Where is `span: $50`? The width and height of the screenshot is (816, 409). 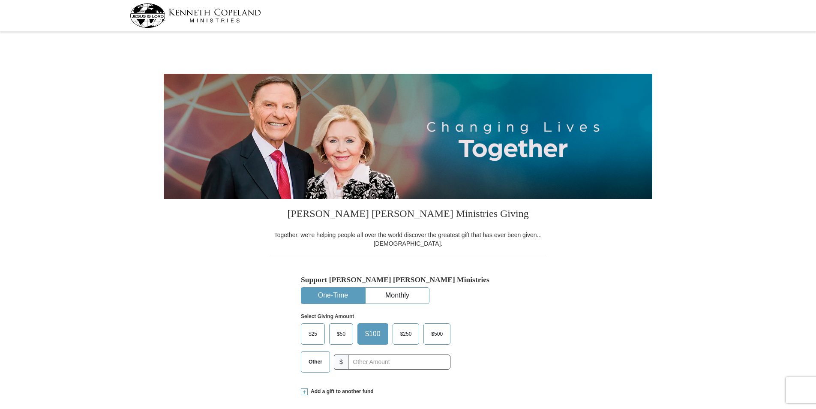 span: $50 is located at coordinates (341, 334).